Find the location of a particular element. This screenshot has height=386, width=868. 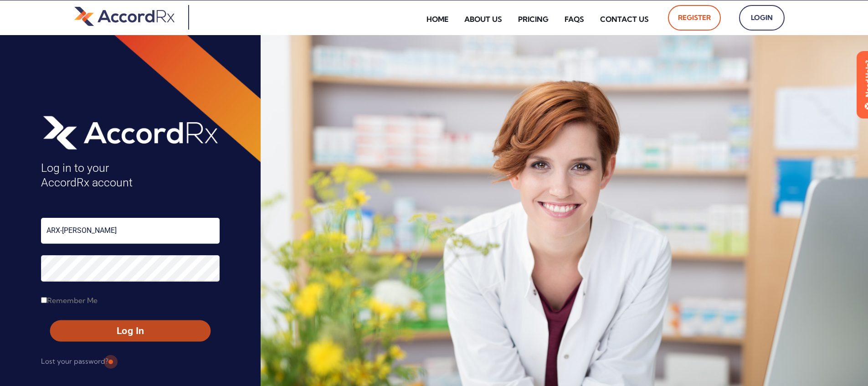

a: Contact Us is located at coordinates (625, 19).